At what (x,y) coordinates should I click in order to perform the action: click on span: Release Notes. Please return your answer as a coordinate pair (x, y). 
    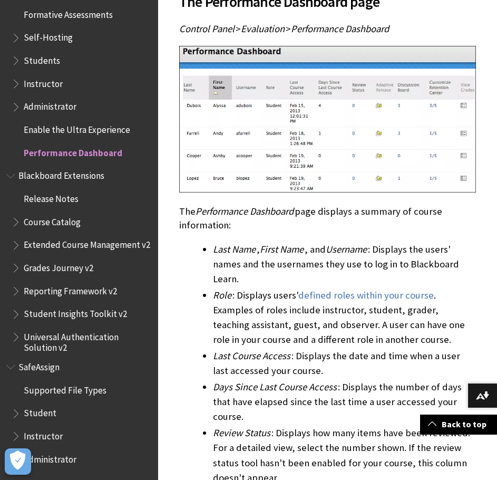
    Looking at the image, I should click on (51, 197).